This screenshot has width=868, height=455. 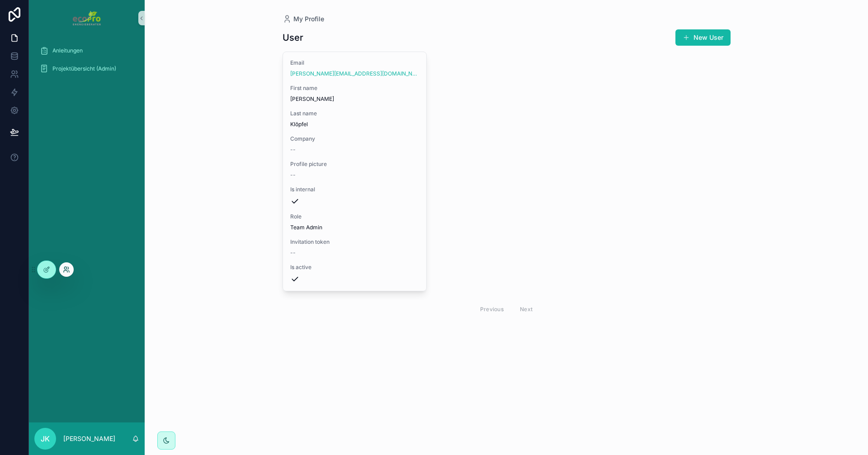 What do you see at coordinates (87, 50) in the screenshot?
I see `a: Anleitungen` at bounding box center [87, 50].